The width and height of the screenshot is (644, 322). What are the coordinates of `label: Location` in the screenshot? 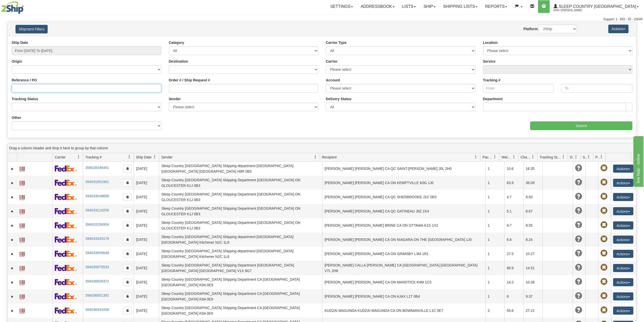 It's located at (490, 43).